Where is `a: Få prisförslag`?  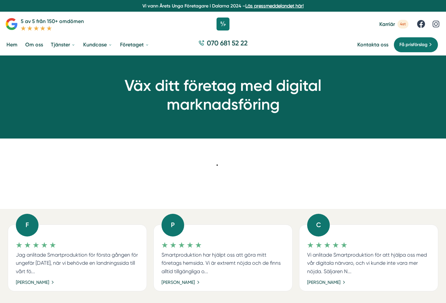 a: Få prisförslag is located at coordinates (416, 45).